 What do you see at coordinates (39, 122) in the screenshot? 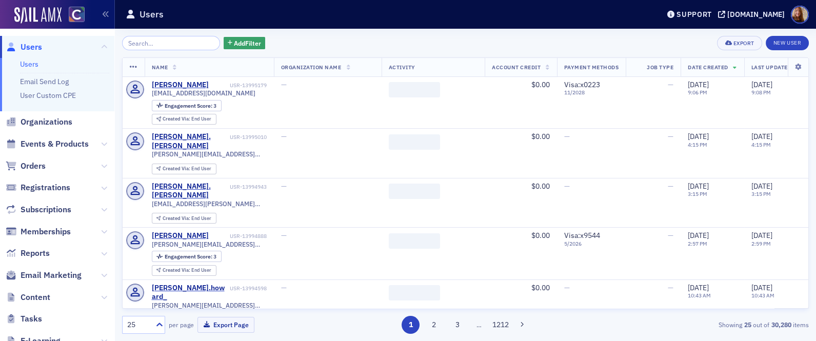
I see `a: Organizations` at bounding box center [39, 122].